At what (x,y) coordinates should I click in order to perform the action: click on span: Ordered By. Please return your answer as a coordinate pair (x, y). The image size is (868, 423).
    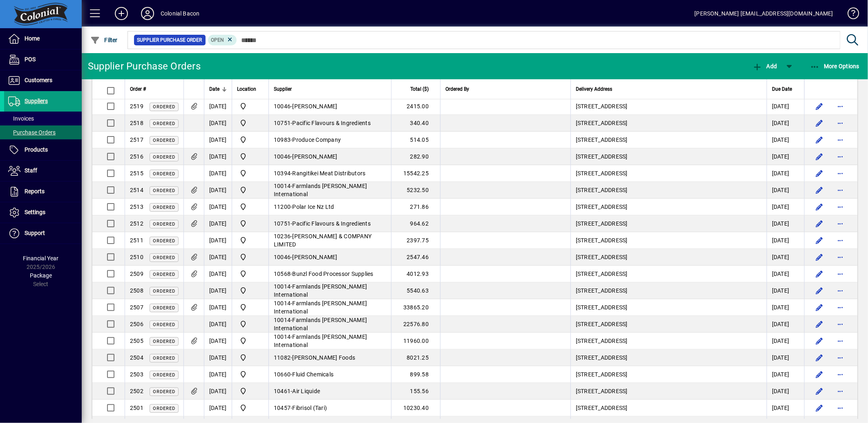
    Looking at the image, I should click on (457, 89).